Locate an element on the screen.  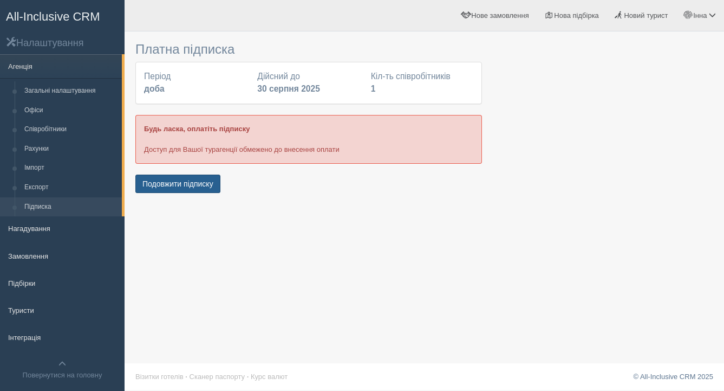
h3: Платна підписка is located at coordinates (309, 49).